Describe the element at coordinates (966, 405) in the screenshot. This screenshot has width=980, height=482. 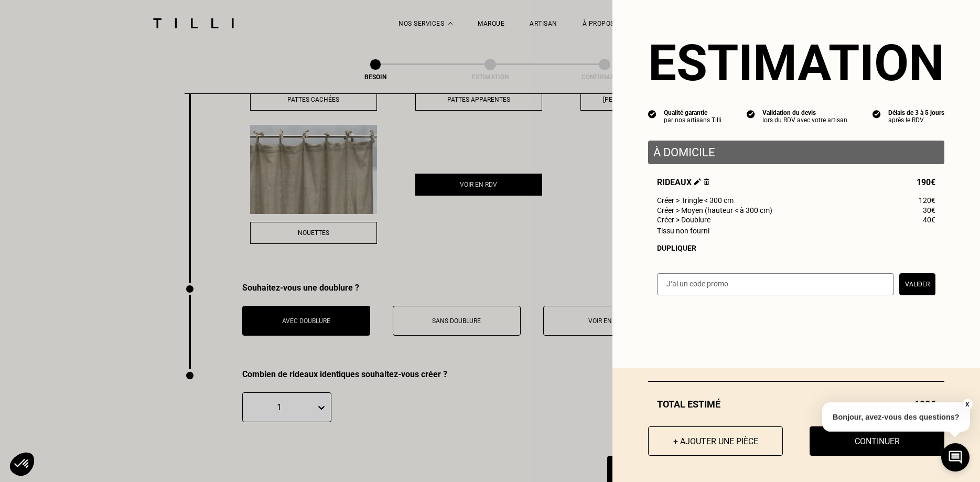
I see `button: X` at that location.